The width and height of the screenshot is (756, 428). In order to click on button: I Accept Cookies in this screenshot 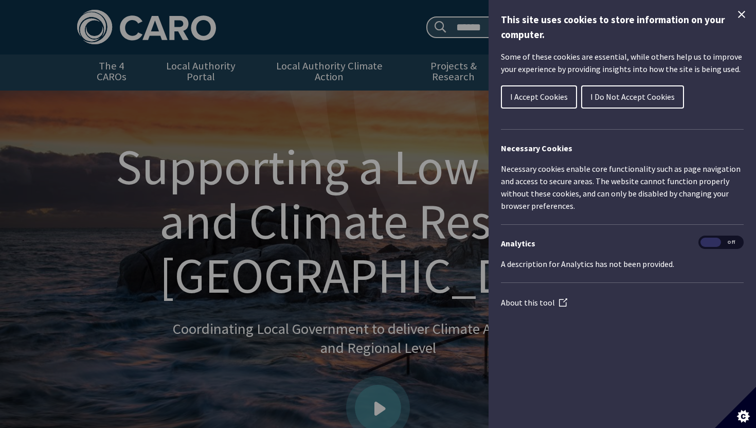, I will do `click(539, 97)`.